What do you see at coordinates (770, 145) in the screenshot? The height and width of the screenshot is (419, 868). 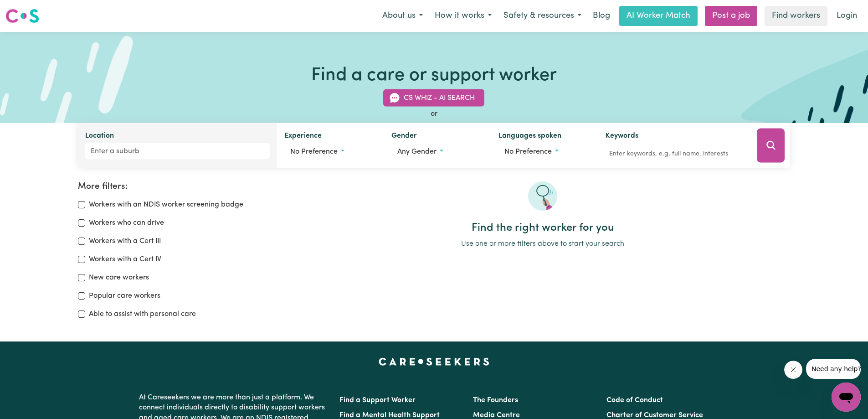 I see `button: Search` at bounding box center [770, 145].